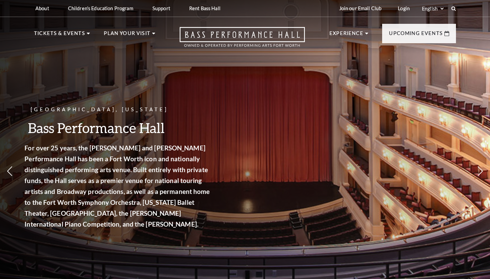  I want to click on p: Support, so click(161, 8).